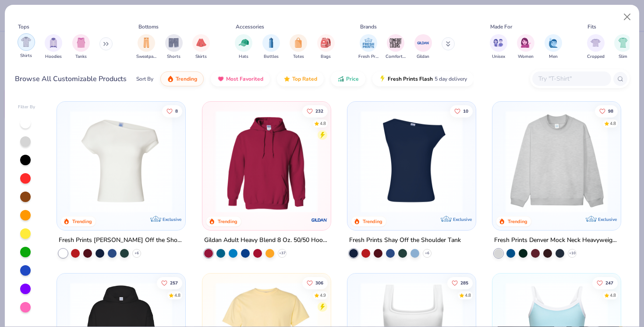 Image resolution: width=644 pixels, height=327 pixels. I want to click on div: Brands, so click(368, 27).